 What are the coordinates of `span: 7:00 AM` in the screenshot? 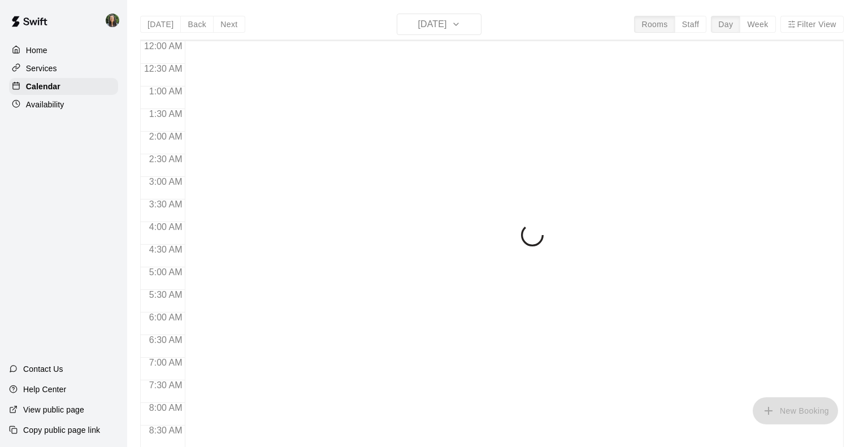 It's located at (166, 362).